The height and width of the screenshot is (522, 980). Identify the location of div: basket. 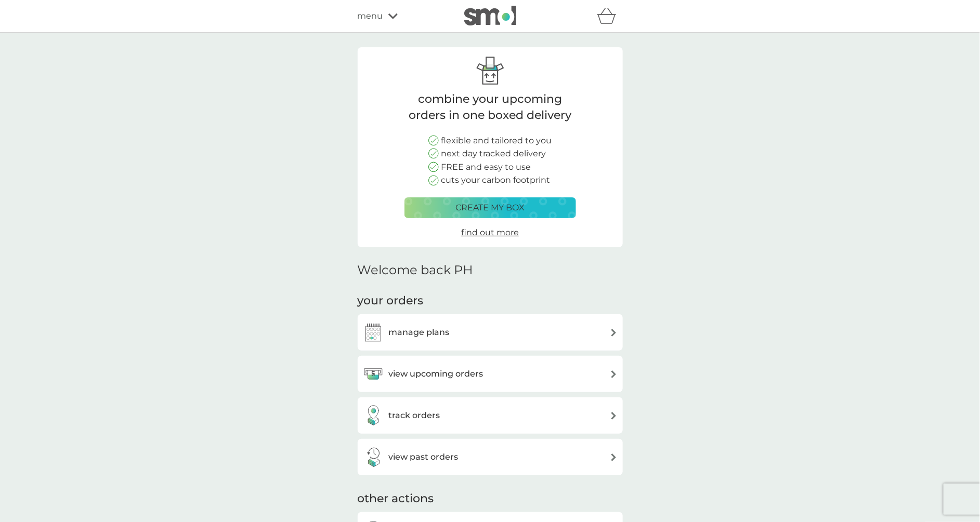
(610, 16).